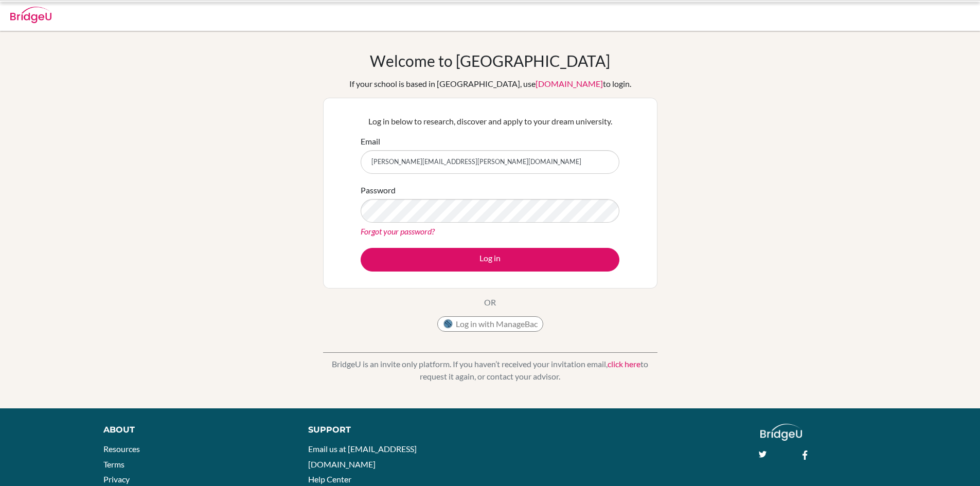  What do you see at coordinates (194, 430) in the screenshot?
I see `div: About` at bounding box center [194, 430].